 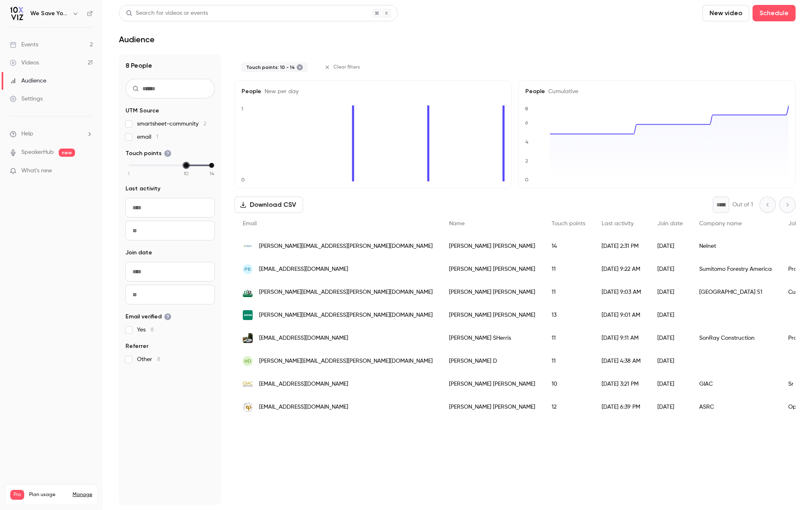 What do you see at coordinates (568, 246) in the screenshot?
I see `div: 14` at bounding box center [568, 246].